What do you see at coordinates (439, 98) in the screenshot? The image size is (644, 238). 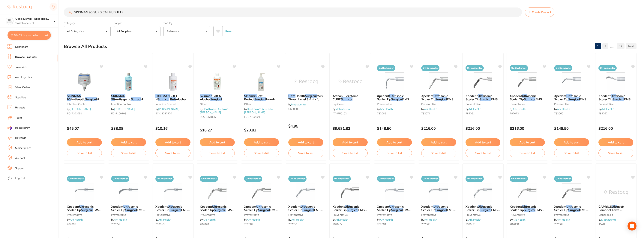 I see `b: Xpedent Ultrasonic Scaler Tip Surgical EMS E-LC2R` at bounding box center [439, 98].